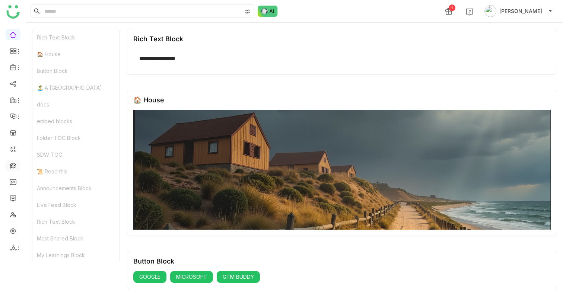  What do you see at coordinates (452, 8) in the screenshot?
I see `div: 1` at bounding box center [452, 8].